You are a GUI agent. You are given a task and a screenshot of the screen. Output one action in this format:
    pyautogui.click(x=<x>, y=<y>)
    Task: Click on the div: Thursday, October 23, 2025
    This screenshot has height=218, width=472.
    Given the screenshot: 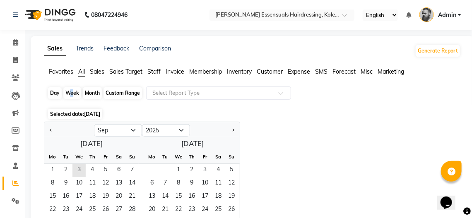 What is the action you would take?
    pyautogui.click(x=192, y=210)
    